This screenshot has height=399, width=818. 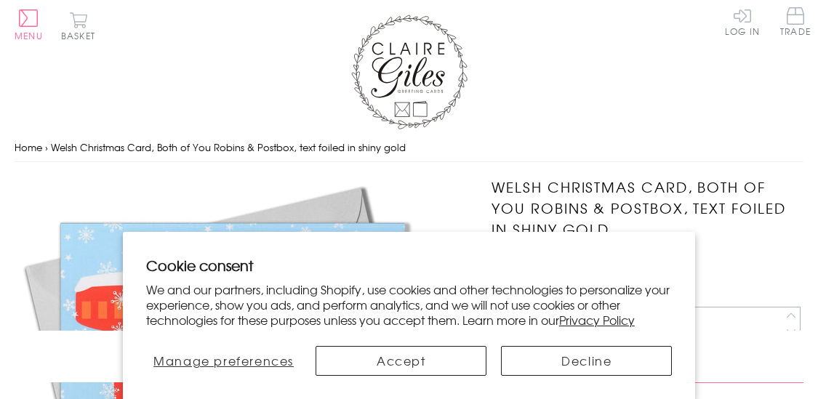 What do you see at coordinates (410, 305) in the screenshot?
I see `p: We and our partners, including Shopify, use cookies and other technologies to personalize your ex...` at bounding box center [410, 305].